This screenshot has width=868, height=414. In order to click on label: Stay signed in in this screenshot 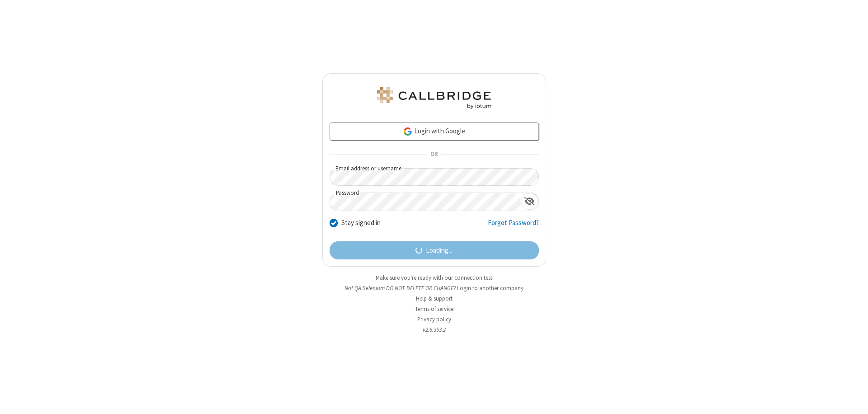, I will do `click(361, 223)`.